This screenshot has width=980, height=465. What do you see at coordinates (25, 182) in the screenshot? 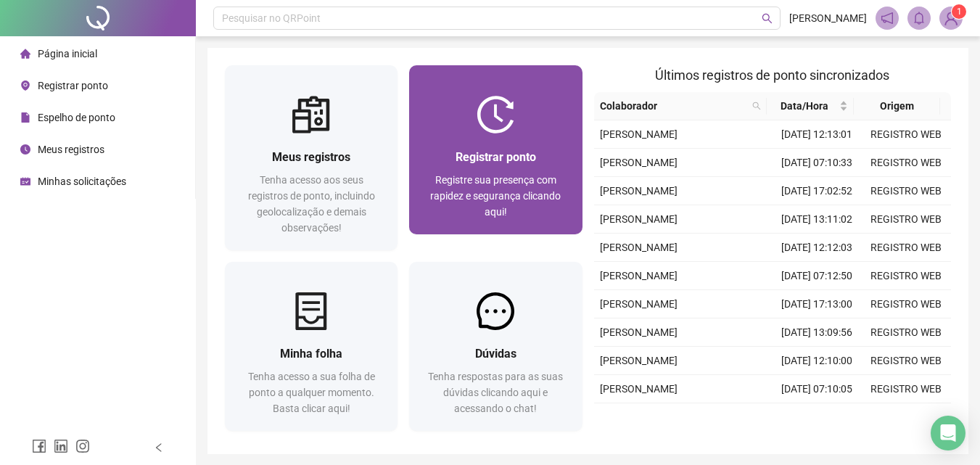
I see `span: schedule` at bounding box center [25, 182].